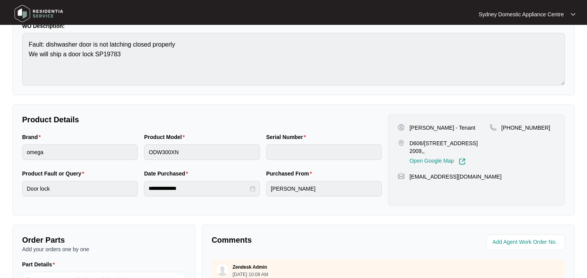  I want to click on label: Product Model, so click(166, 137).